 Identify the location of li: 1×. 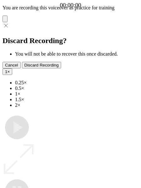
(77, 94).